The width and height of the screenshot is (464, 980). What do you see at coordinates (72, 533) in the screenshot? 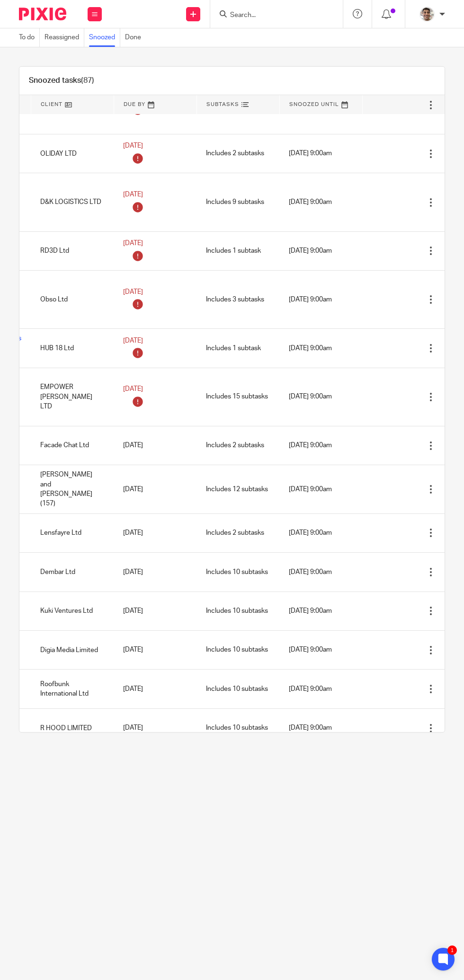
I see `td: Lensfayre Ltd` at bounding box center [72, 533].